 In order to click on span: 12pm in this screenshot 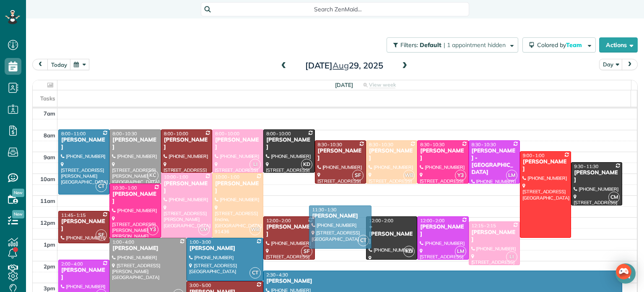, I will do `click(48, 223)`.